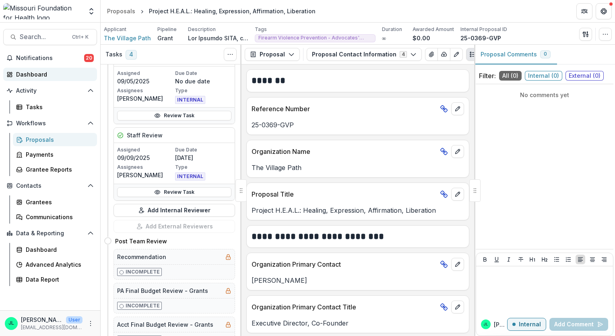 Image resolution: width=615 pixels, height=336 pixels. Describe the element at coordinates (50, 91) in the screenshot. I see `span: Activity` at that location.